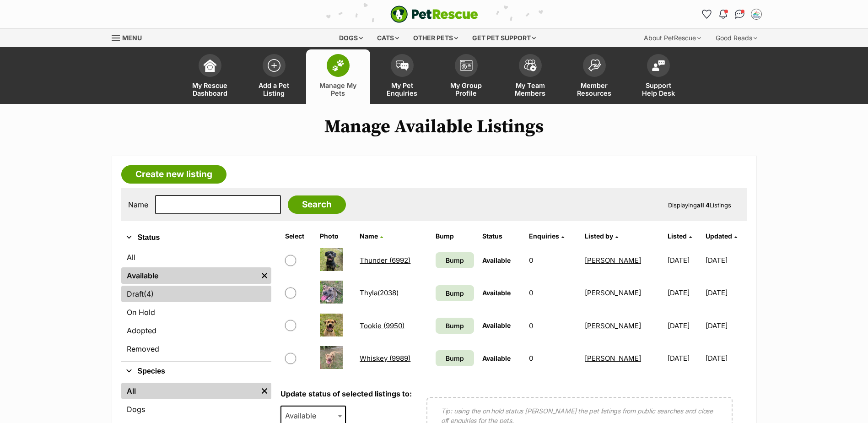  What do you see at coordinates (132, 38) in the screenshot?
I see `span: Menu` at bounding box center [132, 38].